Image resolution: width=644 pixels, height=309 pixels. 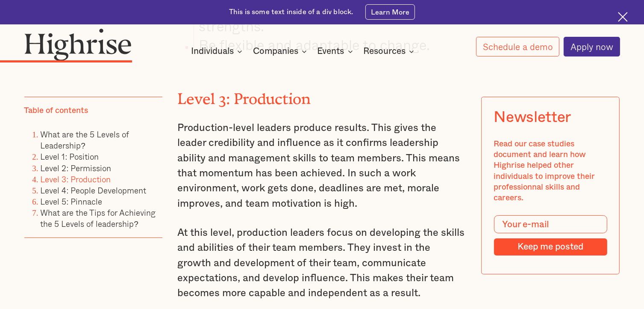 I want to click on a: Learn More, so click(x=390, y=12).